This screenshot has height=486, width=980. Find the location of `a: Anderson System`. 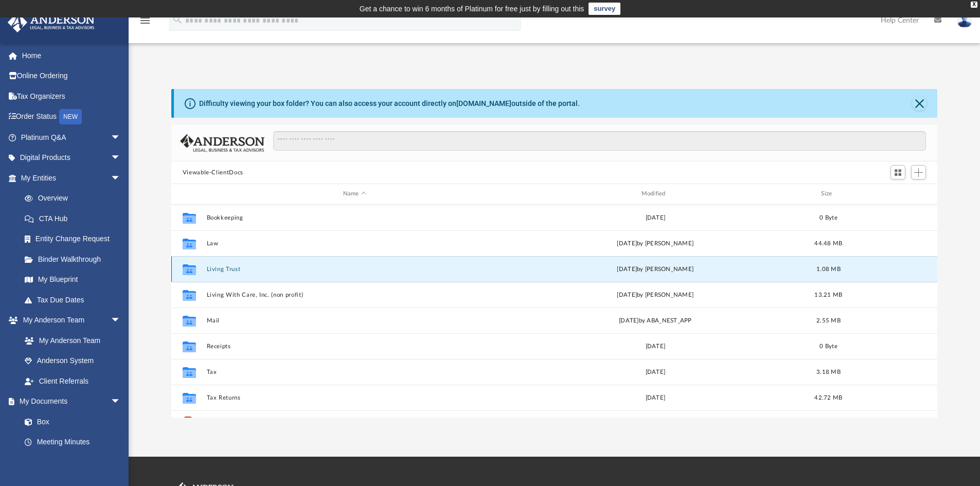

a: Anderson System is located at coordinates (72, 361).